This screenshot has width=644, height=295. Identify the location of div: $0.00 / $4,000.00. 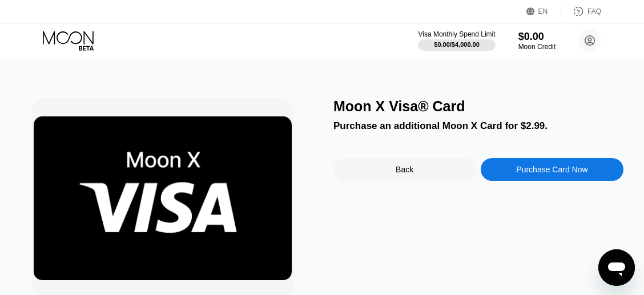
(457, 45).